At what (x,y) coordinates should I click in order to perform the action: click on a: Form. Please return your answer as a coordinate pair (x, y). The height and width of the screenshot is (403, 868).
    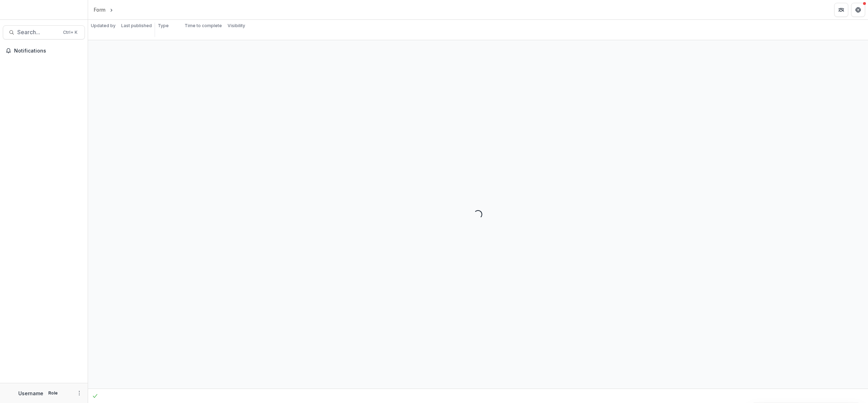
    Looking at the image, I should click on (99, 10).